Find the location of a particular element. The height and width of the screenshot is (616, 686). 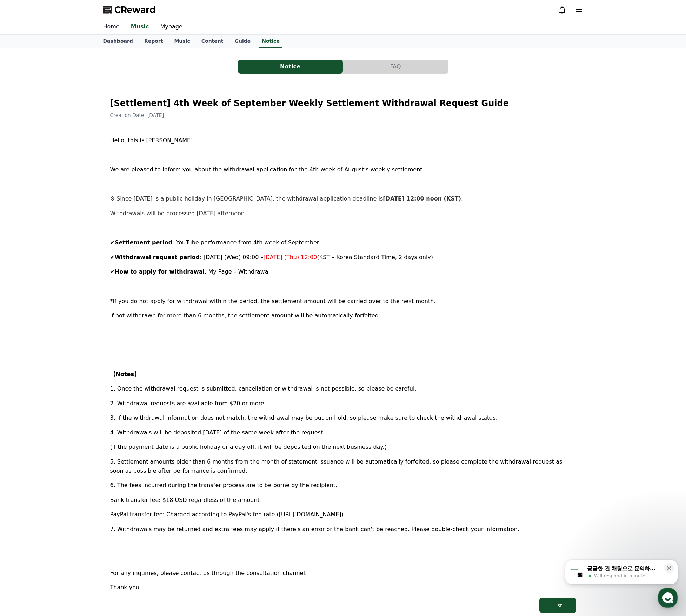

a: Settings is located at coordinates (113, 231).